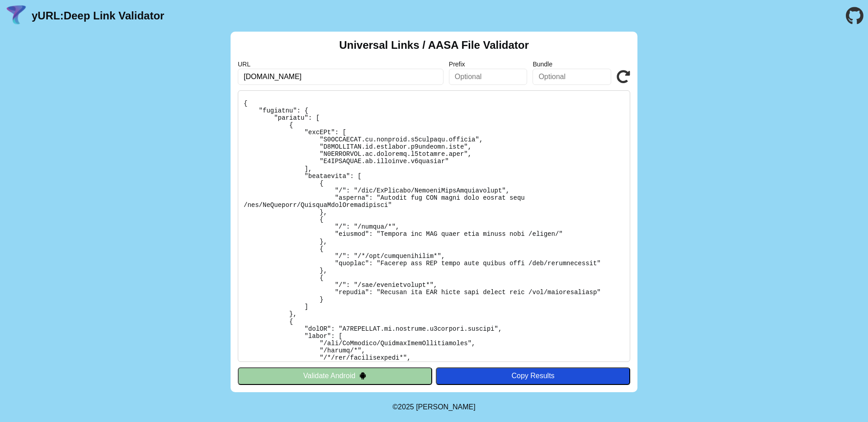 This screenshot has height=422, width=868. What do you see at coordinates (340, 76) in the screenshot?
I see `input: Required` at bounding box center [340, 76].